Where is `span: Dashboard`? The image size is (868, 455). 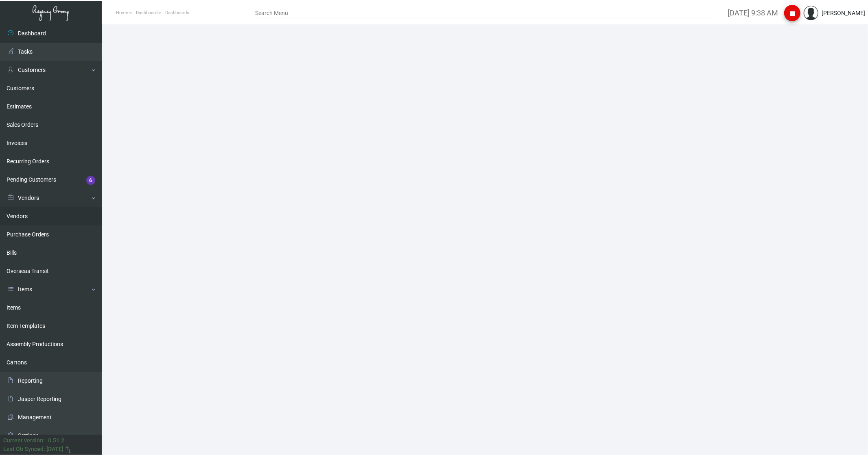
span: Dashboard is located at coordinates (147, 12).